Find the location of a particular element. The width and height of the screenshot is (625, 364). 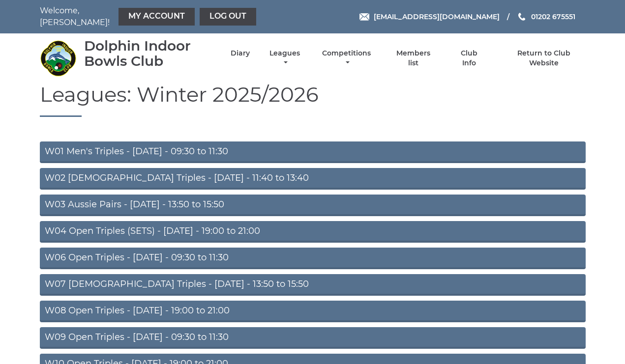

span: 01202 675551 is located at coordinates (553, 17).